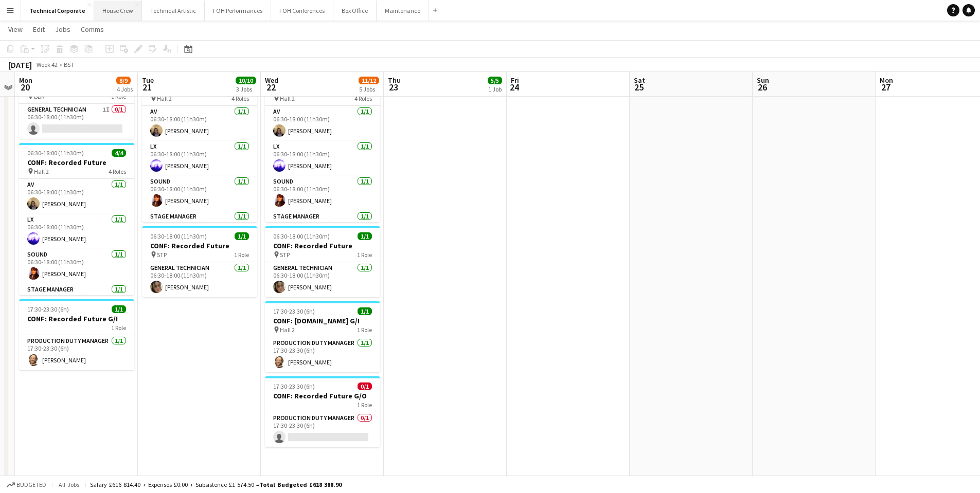  Describe the element at coordinates (322, 397) in the screenshot. I see `h3: CONF: Recorded Future G/O` at that location.